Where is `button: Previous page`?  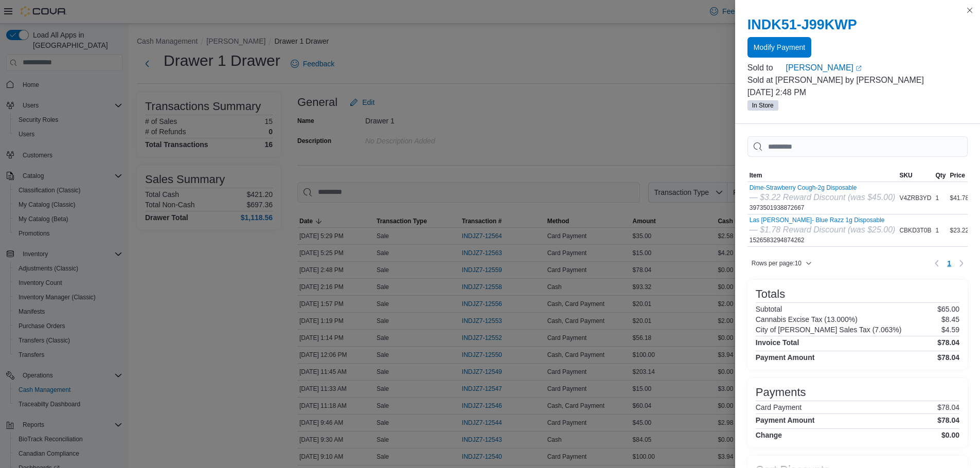 button: Previous page is located at coordinates (936, 264).